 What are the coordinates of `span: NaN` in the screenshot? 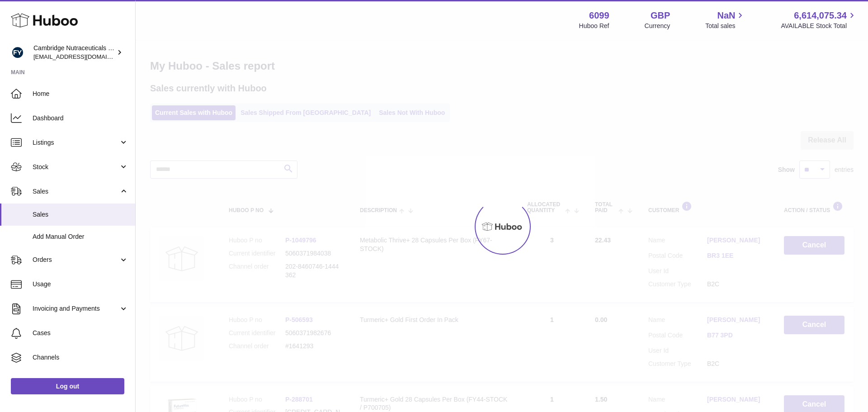 It's located at (726, 16).